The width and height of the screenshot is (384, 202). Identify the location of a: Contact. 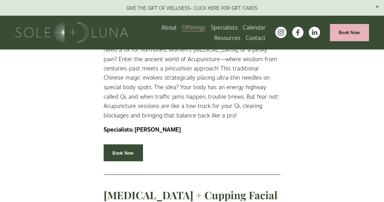
(256, 38).